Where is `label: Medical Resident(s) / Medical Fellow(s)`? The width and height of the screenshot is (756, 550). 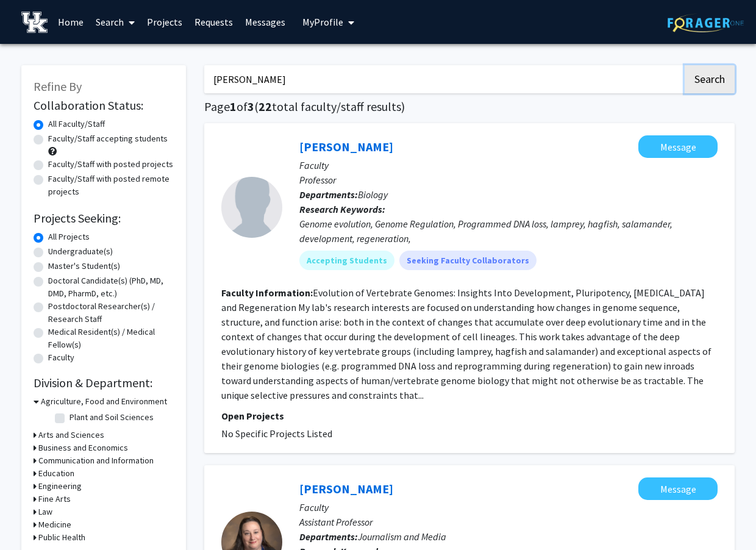
label: Medical Resident(s) / Medical Fellow(s) is located at coordinates (111, 338).